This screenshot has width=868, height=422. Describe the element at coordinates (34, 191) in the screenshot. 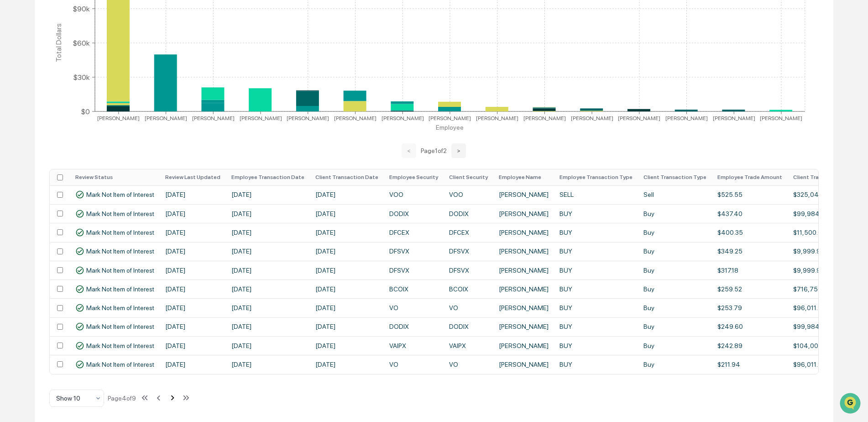

I see `a: 🖐️Preclearance` at that location.